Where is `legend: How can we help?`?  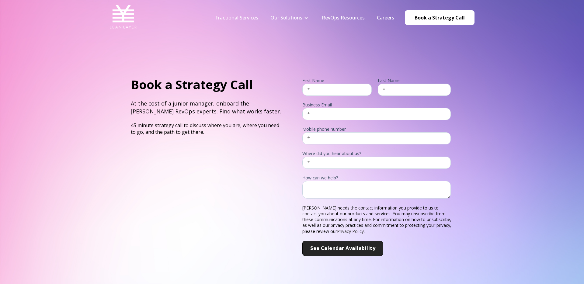 legend: How can we help? is located at coordinates (378, 178).